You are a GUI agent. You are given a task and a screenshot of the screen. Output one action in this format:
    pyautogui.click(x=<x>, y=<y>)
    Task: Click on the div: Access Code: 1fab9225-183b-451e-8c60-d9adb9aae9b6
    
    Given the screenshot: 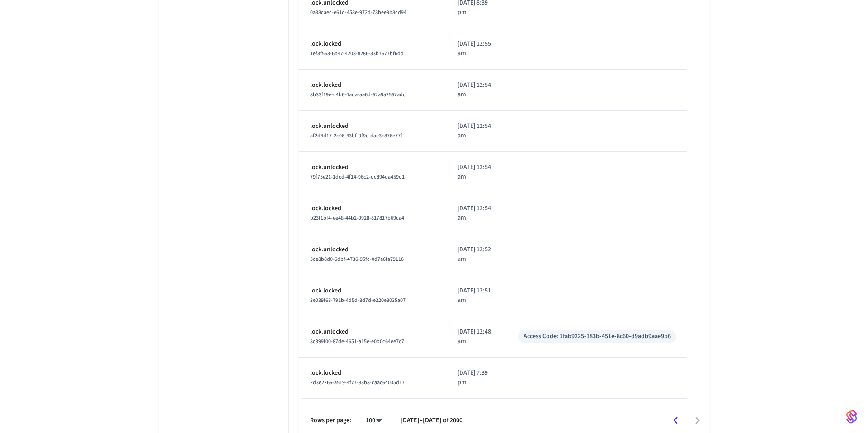 What is the action you would take?
    pyautogui.click(x=597, y=337)
    